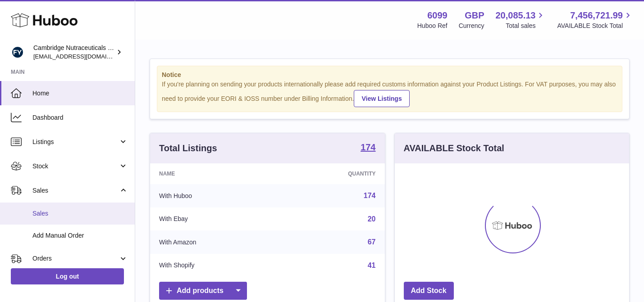 This screenshot has height=302, width=644. I want to click on strong: Notice, so click(390, 75).